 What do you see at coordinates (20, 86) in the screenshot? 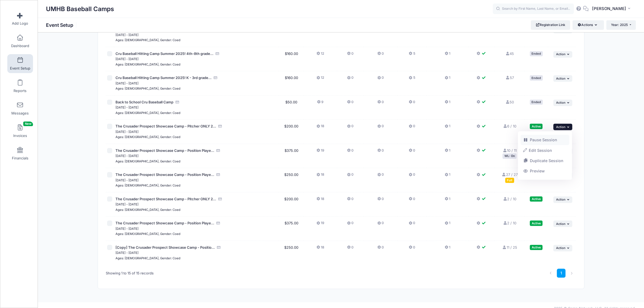
I see `a: Reports` at bounding box center [20, 86].